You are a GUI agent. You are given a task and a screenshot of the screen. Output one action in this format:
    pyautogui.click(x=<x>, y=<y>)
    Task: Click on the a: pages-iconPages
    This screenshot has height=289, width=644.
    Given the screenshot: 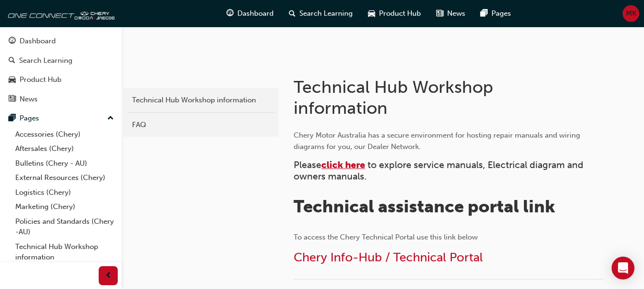 What is the action you would take?
    pyautogui.click(x=496, y=14)
    